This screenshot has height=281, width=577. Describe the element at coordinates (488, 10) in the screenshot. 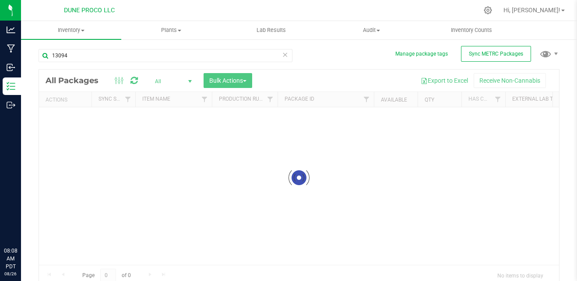

I see `div: Manage settings` at that location.